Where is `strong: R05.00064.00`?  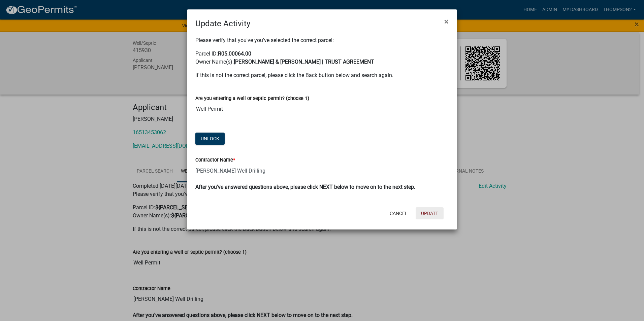
strong: R05.00064.00 is located at coordinates (234, 54).